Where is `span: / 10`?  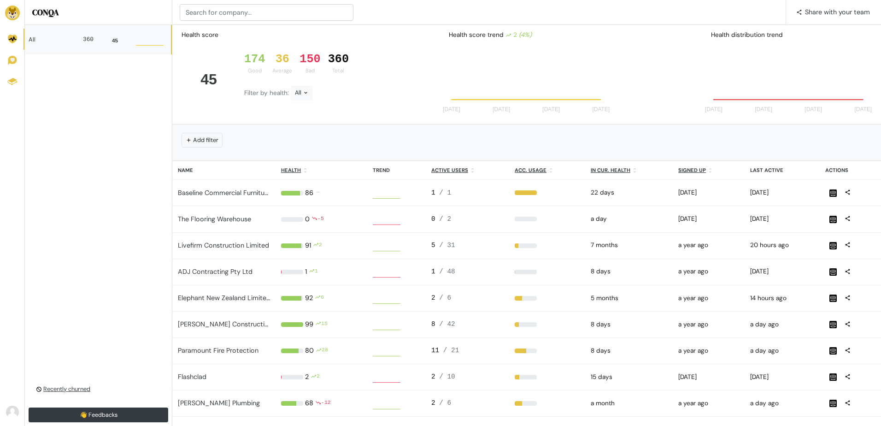 span: / 10 is located at coordinates (447, 376).